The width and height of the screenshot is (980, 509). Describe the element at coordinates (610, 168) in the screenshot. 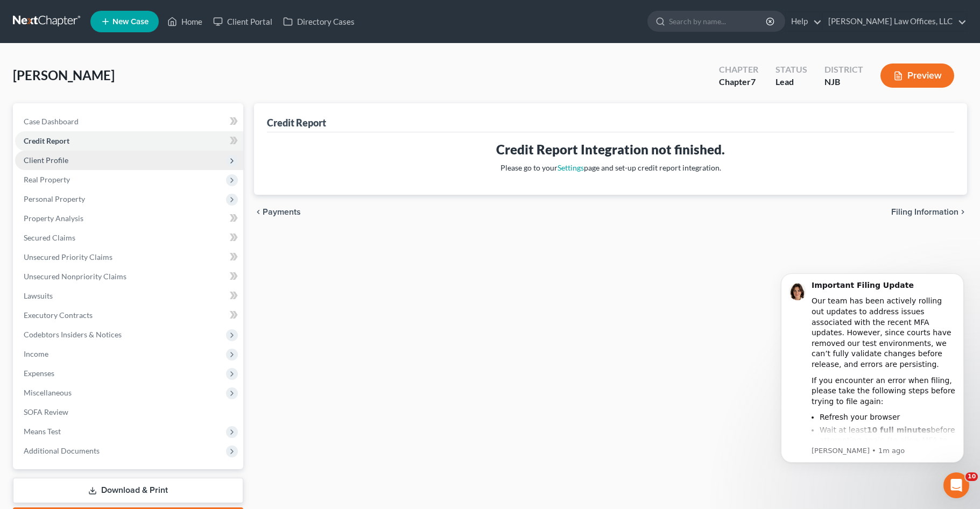

I see `p: Please go to your page and set-up credit report integration.` at that location.